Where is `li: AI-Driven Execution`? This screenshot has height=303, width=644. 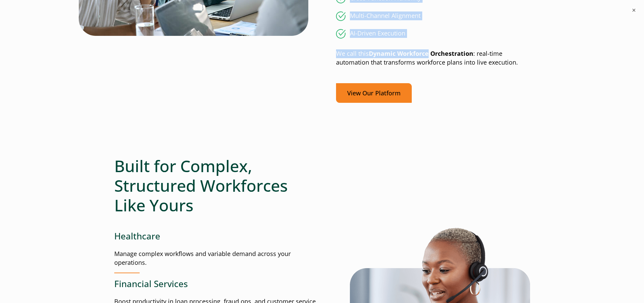
li: AI-Driven Execution is located at coordinates (433, 34).